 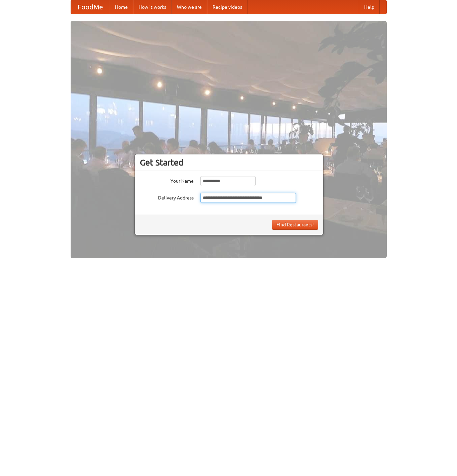 I want to click on a: Home, so click(x=122, y=7).